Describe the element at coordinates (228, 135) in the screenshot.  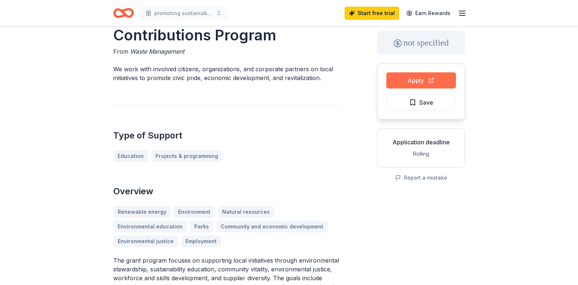
I see `h2: Type of Support` at that location.